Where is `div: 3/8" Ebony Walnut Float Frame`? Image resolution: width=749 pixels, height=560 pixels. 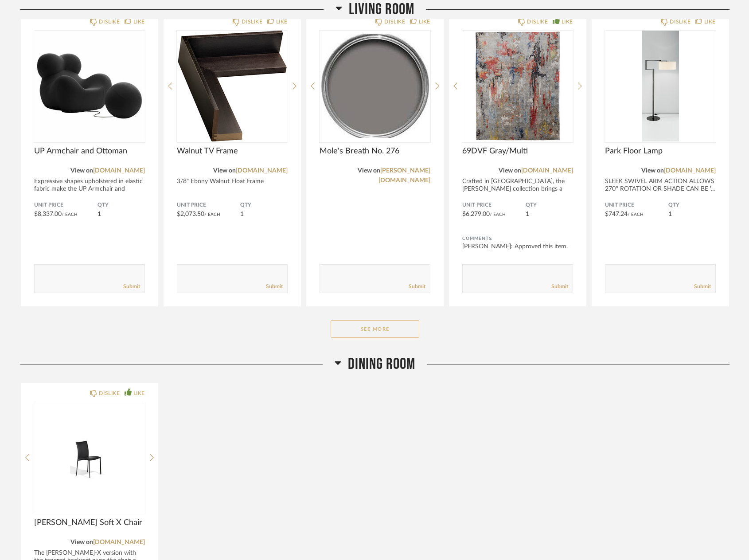
div: 3/8" Ebony Walnut Float Frame is located at coordinates (232, 182).